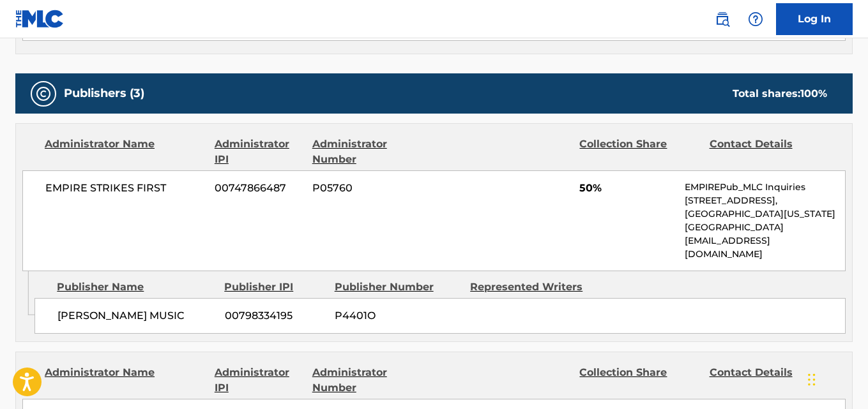 Image resolution: width=868 pixels, height=409 pixels. I want to click on span: P05760, so click(373, 188).